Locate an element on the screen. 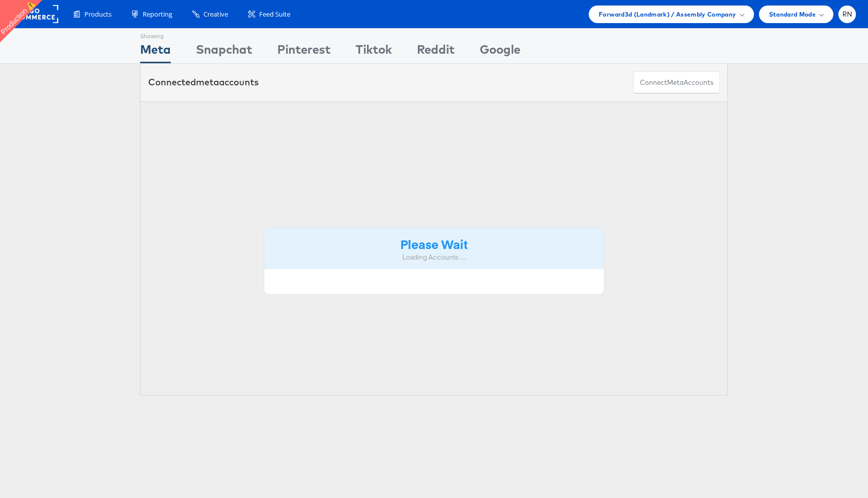 This screenshot has width=868, height=498. div: Showing is located at coordinates (155, 35).